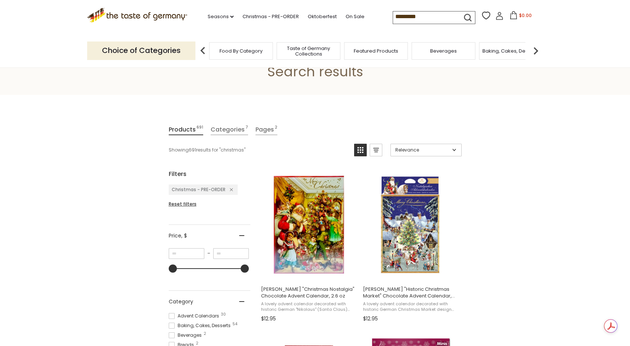 The width and height of the screenshot is (630, 346). I want to click on span: Reset filters, so click(182, 204).